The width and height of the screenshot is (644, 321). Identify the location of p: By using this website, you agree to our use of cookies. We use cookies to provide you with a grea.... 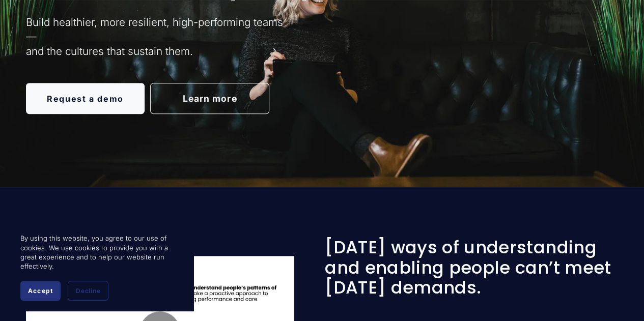
(102, 251).